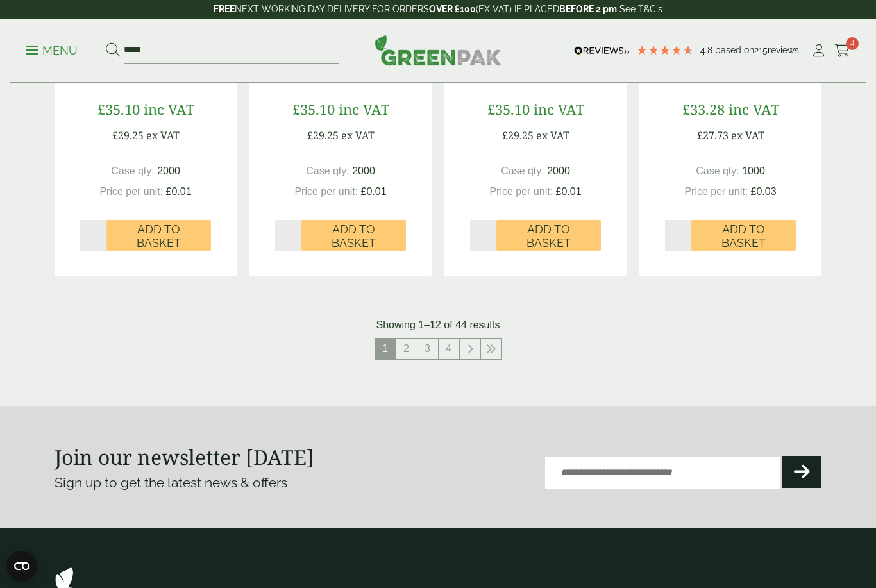 The width and height of the screenshot is (876, 588). What do you see at coordinates (588, 9) in the screenshot?
I see `strong: BEFORE 2 pm` at bounding box center [588, 9].